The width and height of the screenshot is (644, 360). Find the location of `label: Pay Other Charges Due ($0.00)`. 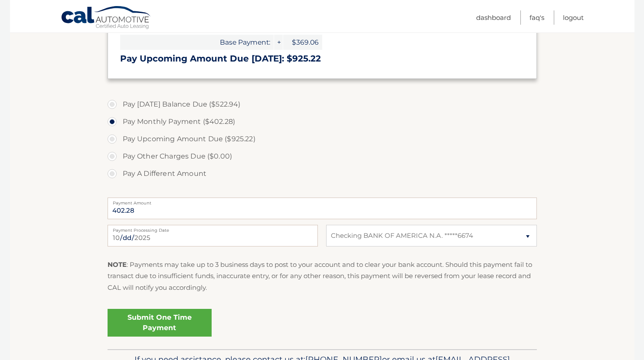

label: Pay Other Charges Due ($0.00) is located at coordinates (322, 157).